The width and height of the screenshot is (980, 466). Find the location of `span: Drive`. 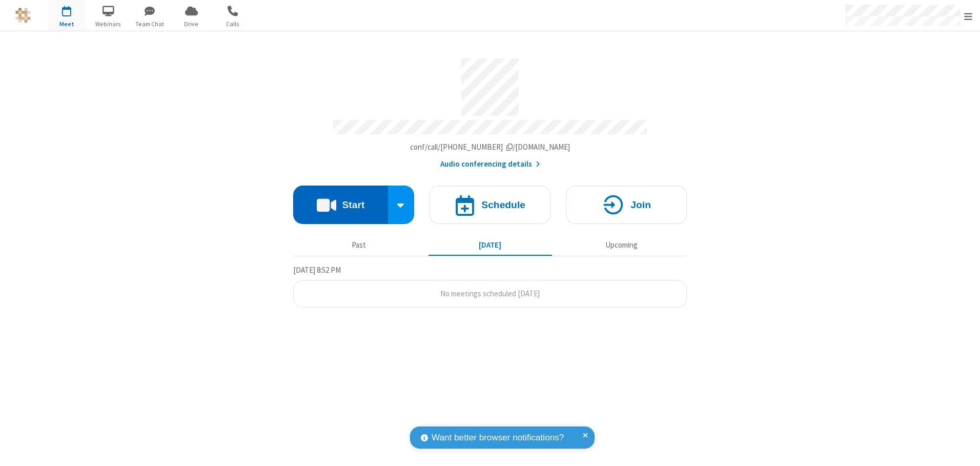

span: Drive is located at coordinates (191, 24).